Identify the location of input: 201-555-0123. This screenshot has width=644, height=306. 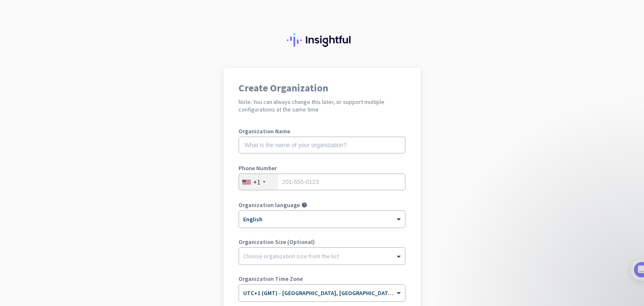
(322, 182).